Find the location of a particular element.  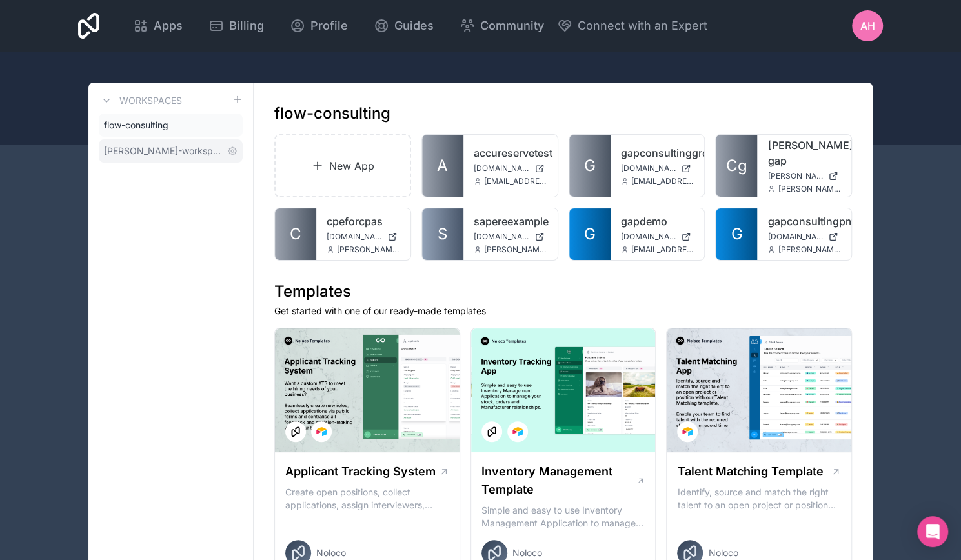

a: Profile is located at coordinates (319, 26).